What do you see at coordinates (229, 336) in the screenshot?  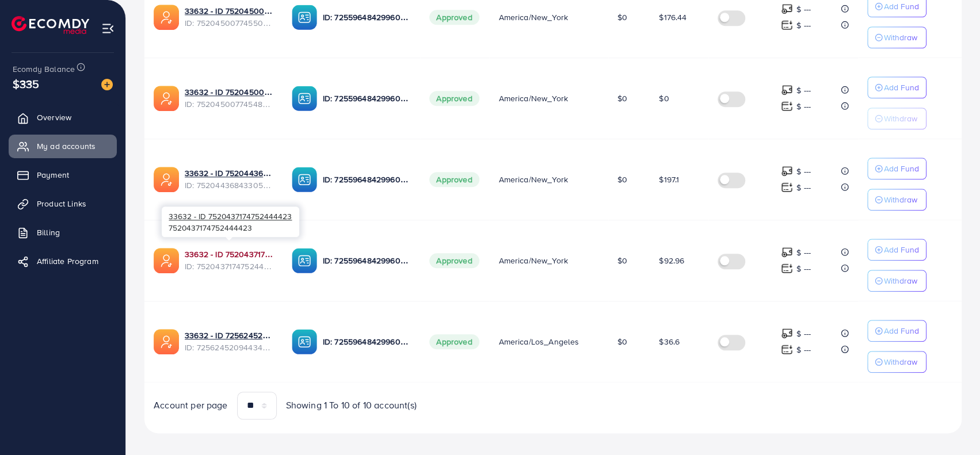 I see `a: 33632 - ID 7256245209443483650` at bounding box center [229, 336].